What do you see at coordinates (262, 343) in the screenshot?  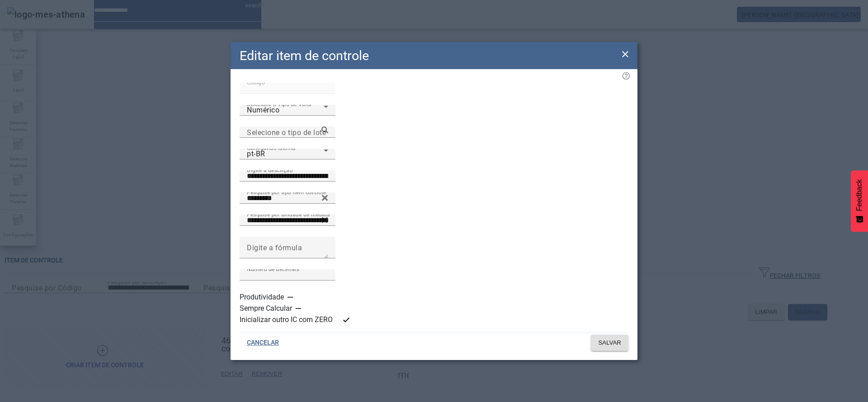 I see `button: CANCELAR` at bounding box center [262, 343].